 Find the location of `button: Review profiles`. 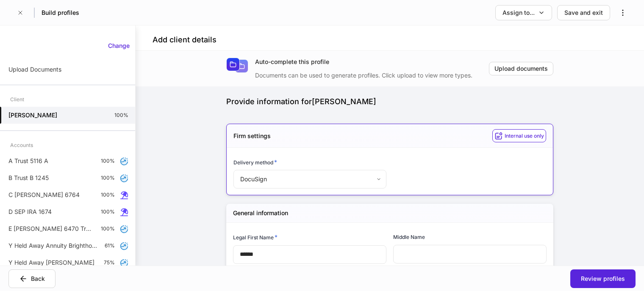

button: Review profiles is located at coordinates (603, 279).